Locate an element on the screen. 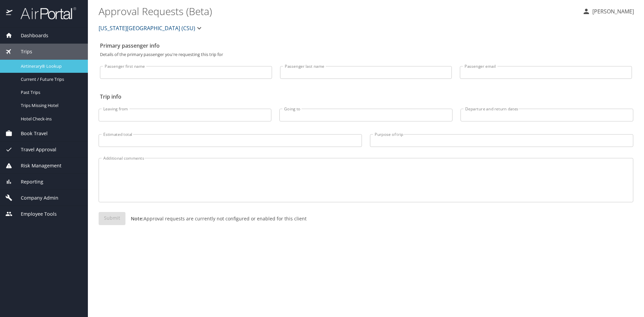 Image resolution: width=644 pixels, height=317 pixels. span: Travel Approval is located at coordinates (34, 149).